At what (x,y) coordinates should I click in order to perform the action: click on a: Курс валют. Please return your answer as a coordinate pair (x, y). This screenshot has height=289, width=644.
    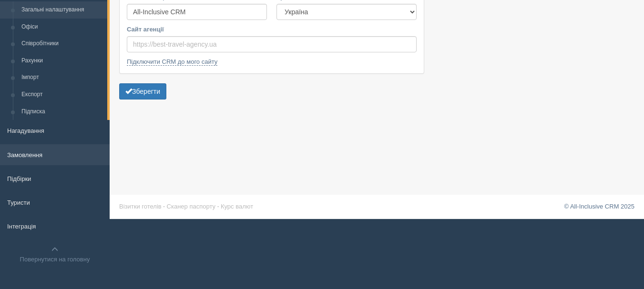
    Looking at the image, I should click on (237, 206).